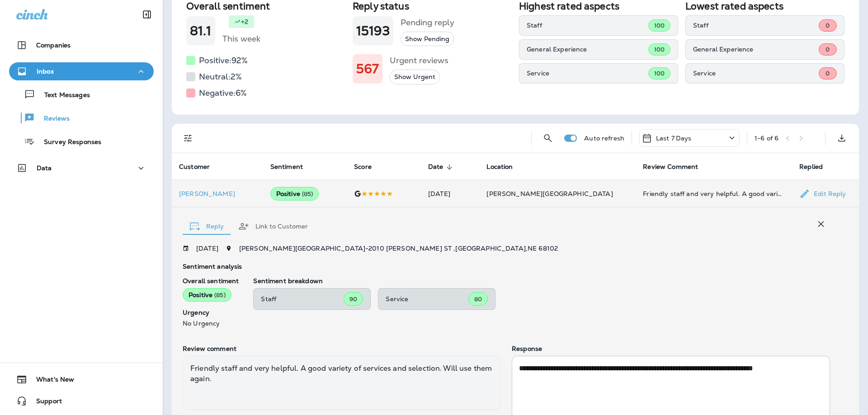  I want to click on button: Filters, so click(188, 138).